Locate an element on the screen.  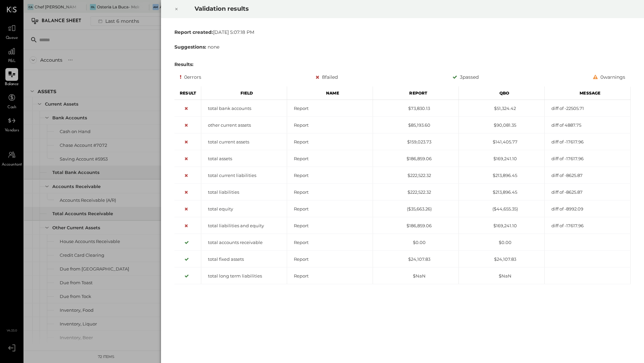
div: total accounts receivable is located at coordinates (244, 242).